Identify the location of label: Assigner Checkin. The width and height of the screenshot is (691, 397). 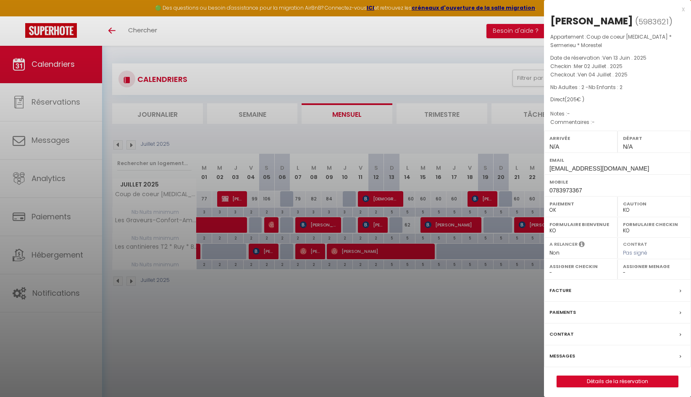
(580, 266).